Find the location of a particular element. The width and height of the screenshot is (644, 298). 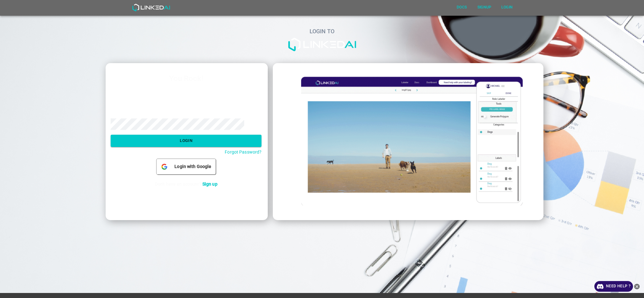

p: Don't have an account? is located at coordinates (186, 184).